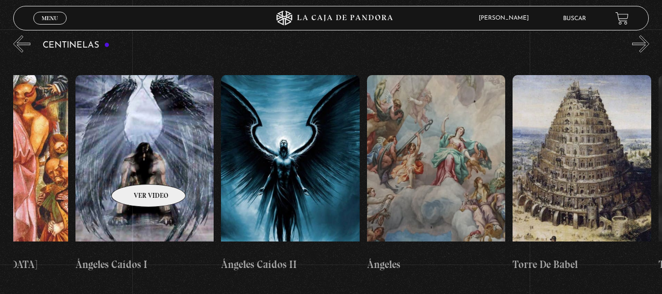 The image size is (662, 294). What do you see at coordinates (22, 44) in the screenshot?
I see `button: Previous` at bounding box center [22, 44].